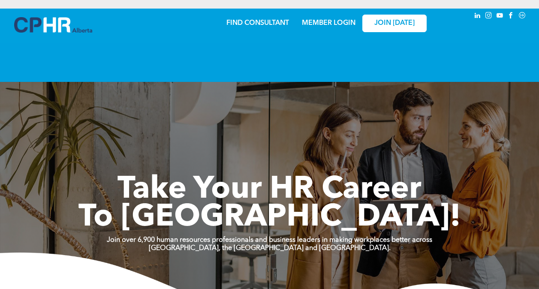 The height and width of the screenshot is (289, 539). What do you see at coordinates (489, 16) in the screenshot?
I see `a: instagram` at bounding box center [489, 16].